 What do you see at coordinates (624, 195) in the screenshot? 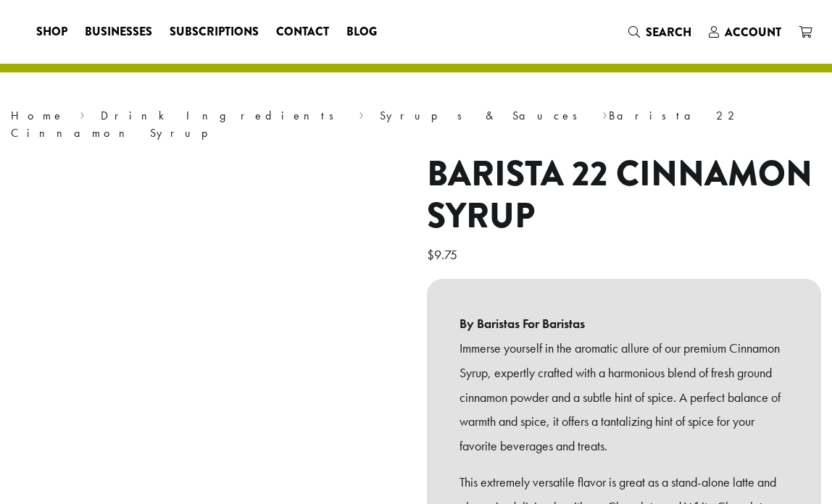
I see `h1: Barista 22 Cinnamon Syrup` at bounding box center [624, 195].